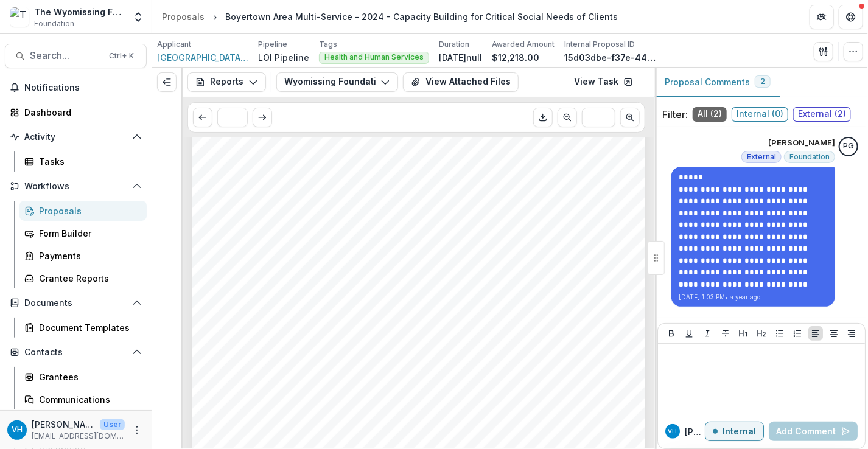 This screenshot has width=868, height=449. Describe the element at coordinates (88, 400) in the screenshot. I see `div: Communications` at that location.